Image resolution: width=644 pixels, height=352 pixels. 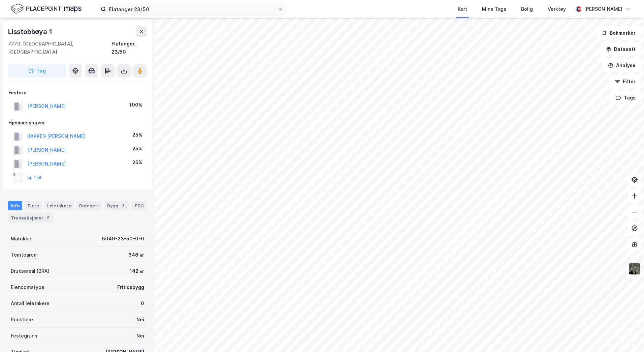 I want to click on div: 646 ㎡, so click(x=136, y=254).